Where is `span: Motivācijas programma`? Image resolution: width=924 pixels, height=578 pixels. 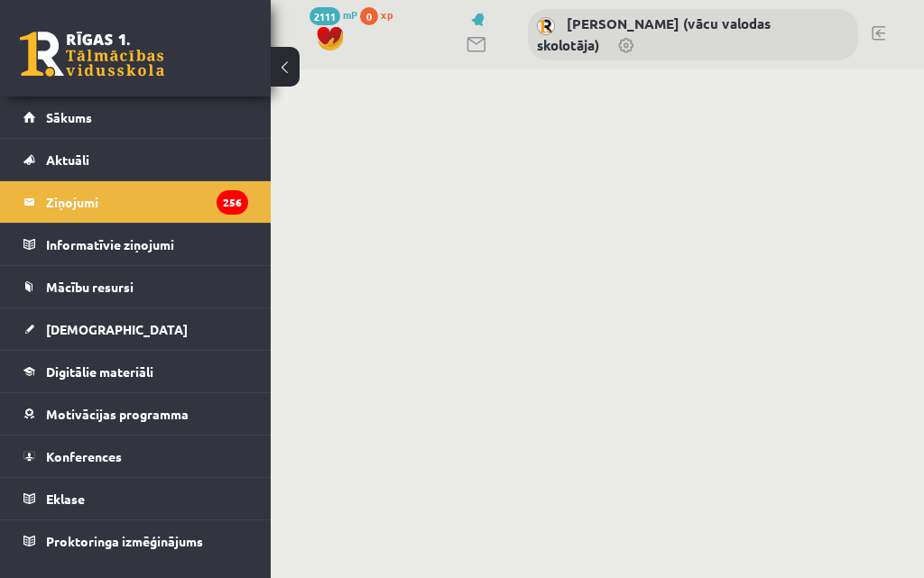
span: Motivācijas programma is located at coordinates (117, 414).